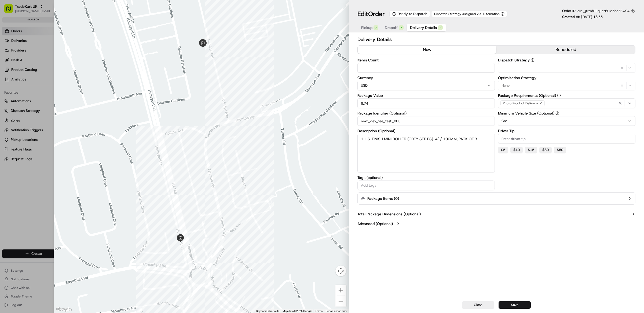  What do you see at coordinates (516, 150) in the screenshot?
I see `button: $10` at bounding box center [516, 150].